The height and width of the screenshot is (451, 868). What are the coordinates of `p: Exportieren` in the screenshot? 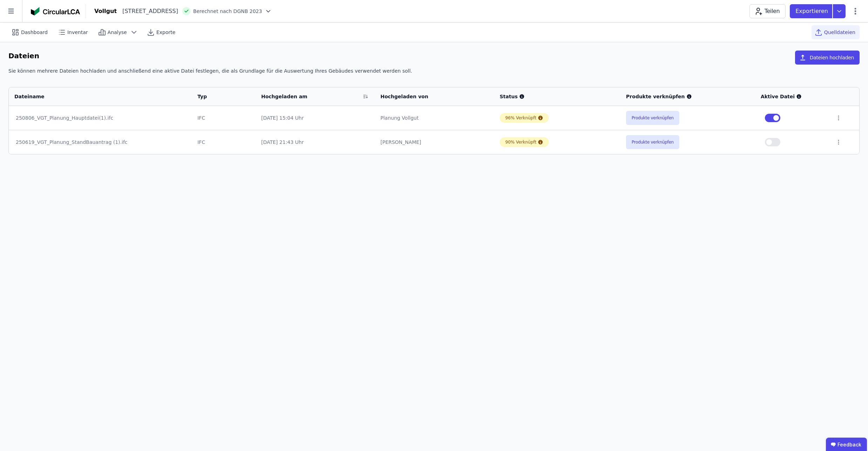 It's located at (812, 11).